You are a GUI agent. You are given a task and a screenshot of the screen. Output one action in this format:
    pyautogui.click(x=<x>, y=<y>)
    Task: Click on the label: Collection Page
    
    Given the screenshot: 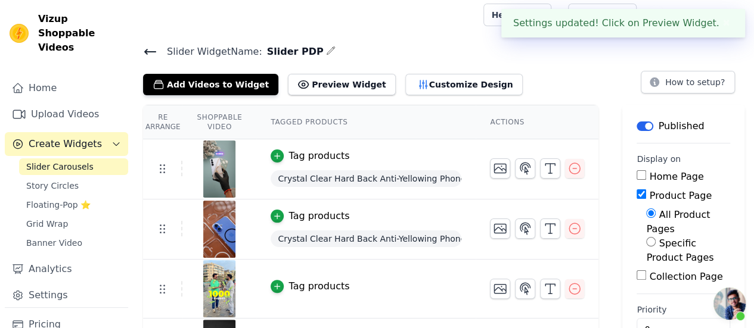 What is the action you would take?
    pyautogui.click(x=686, y=277)
    